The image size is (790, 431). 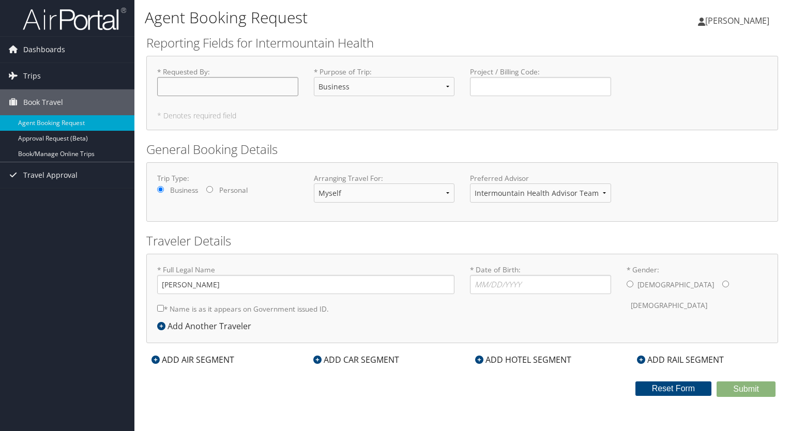 What do you see at coordinates (233, 190) in the screenshot?
I see `label: Personal` at bounding box center [233, 190].